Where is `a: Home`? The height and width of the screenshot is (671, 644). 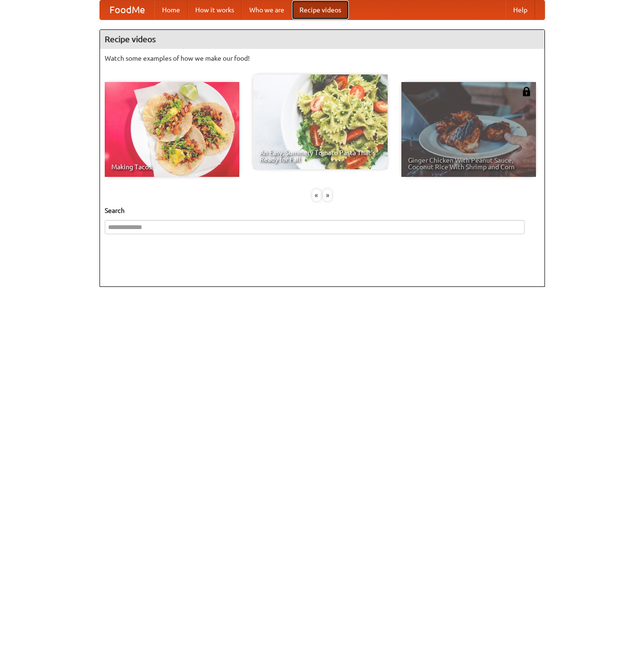
a: Home is located at coordinates (171, 10).